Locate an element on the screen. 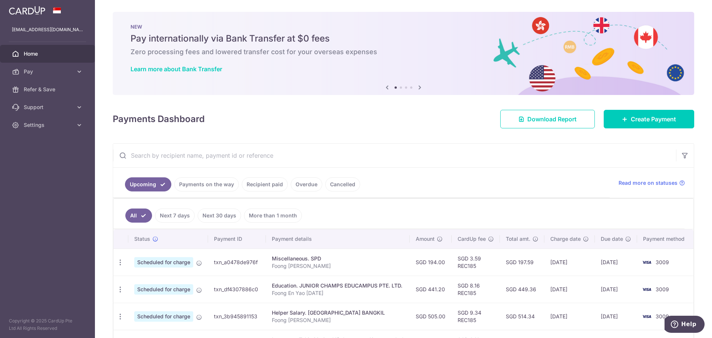  h5: Pay internationally via Bank Transfer at $0 fees is located at coordinates (403, 39).